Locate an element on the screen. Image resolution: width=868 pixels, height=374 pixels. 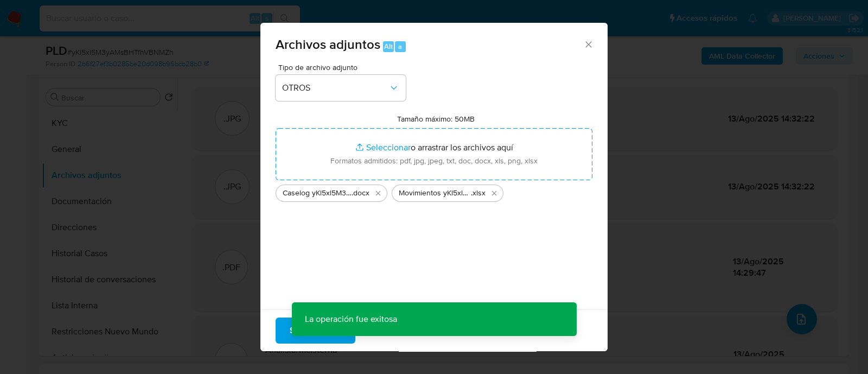
p: La operación fue exitosa is located at coordinates (351, 319).